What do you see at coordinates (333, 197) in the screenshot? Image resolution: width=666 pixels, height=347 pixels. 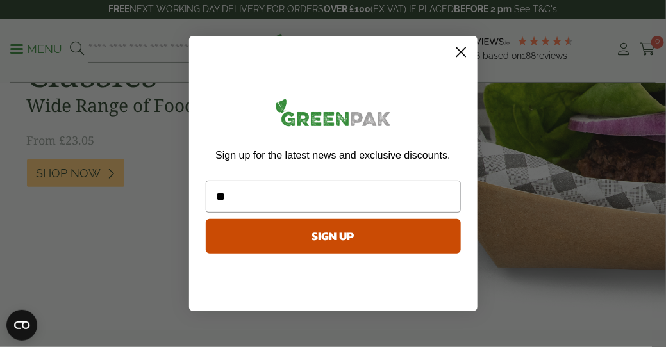 I see `input: Email` at bounding box center [333, 197].